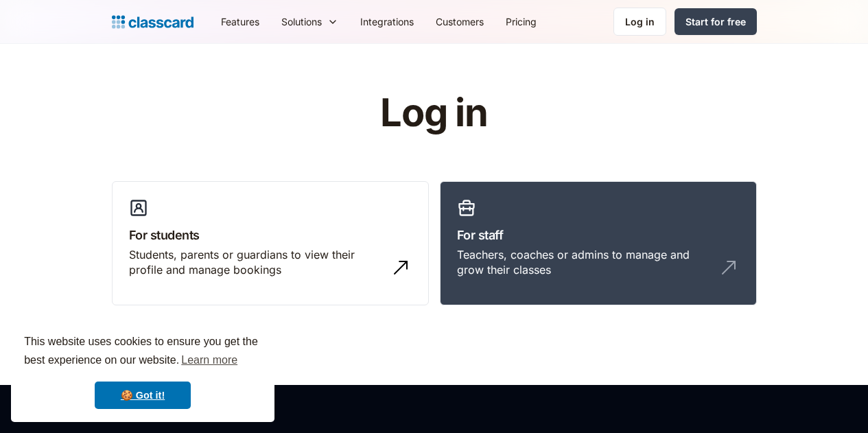 The image size is (868, 433). I want to click on a: For staffTeachers, coaches or admins to manage and grow their classes, so click(598, 244).